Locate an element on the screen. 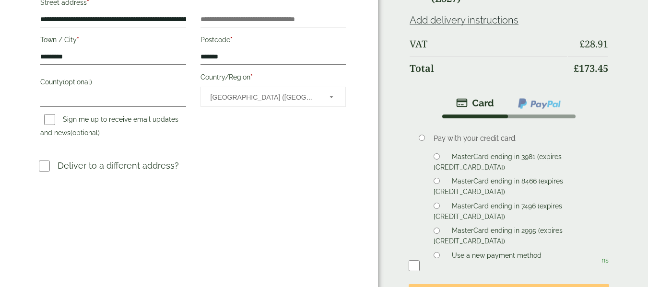 This screenshot has width=648, height=287. label: Postcode is located at coordinates (273, 41).